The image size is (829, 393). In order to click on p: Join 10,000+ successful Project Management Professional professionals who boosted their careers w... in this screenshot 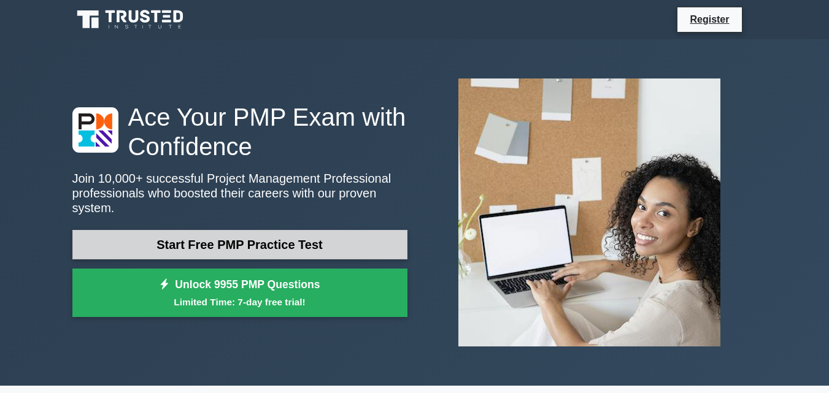, I will do `click(240, 193)`.